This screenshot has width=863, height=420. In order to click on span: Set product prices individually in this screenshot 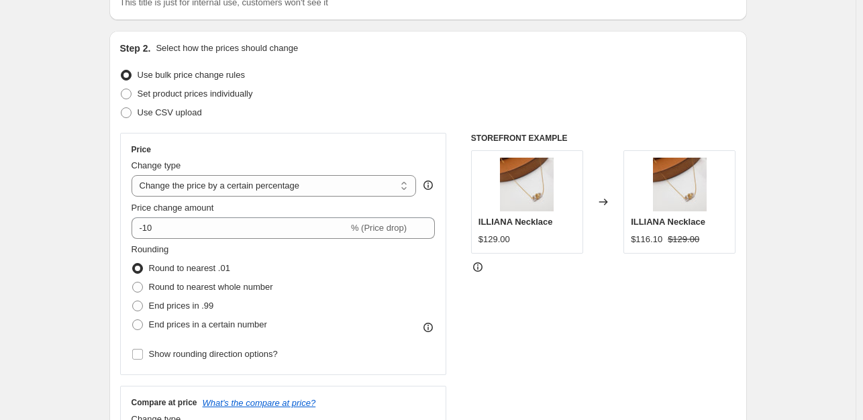, I will do `click(195, 93)`.